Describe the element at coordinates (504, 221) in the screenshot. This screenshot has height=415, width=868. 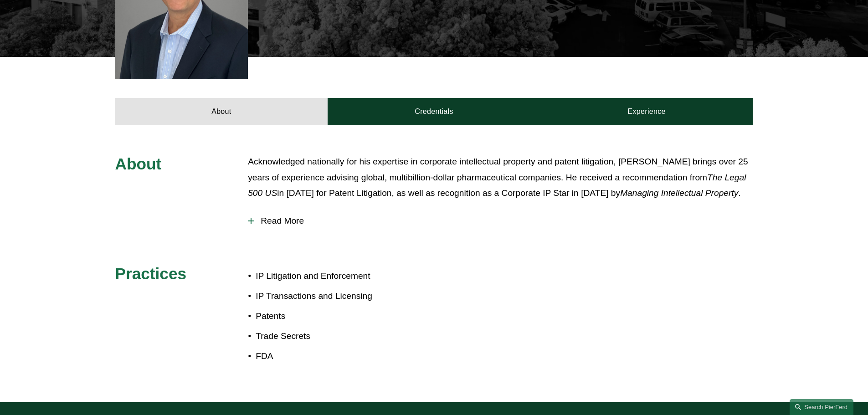
I see `span: Read More` at that location.